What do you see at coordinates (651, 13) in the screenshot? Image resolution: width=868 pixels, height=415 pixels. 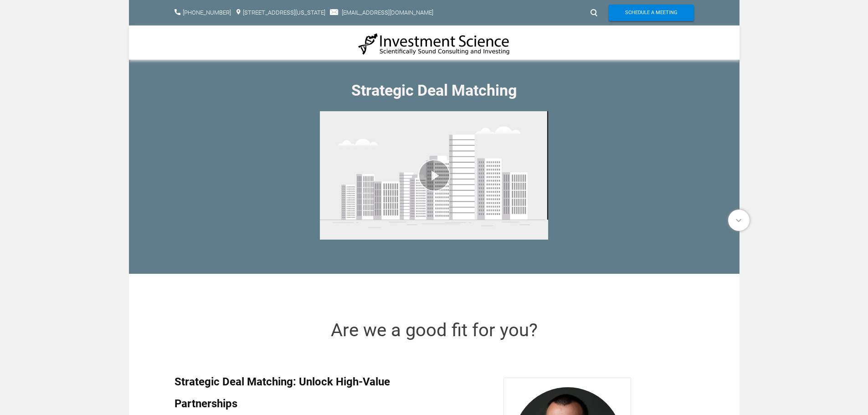 I see `span: Schedule A Meeting` at bounding box center [651, 13].